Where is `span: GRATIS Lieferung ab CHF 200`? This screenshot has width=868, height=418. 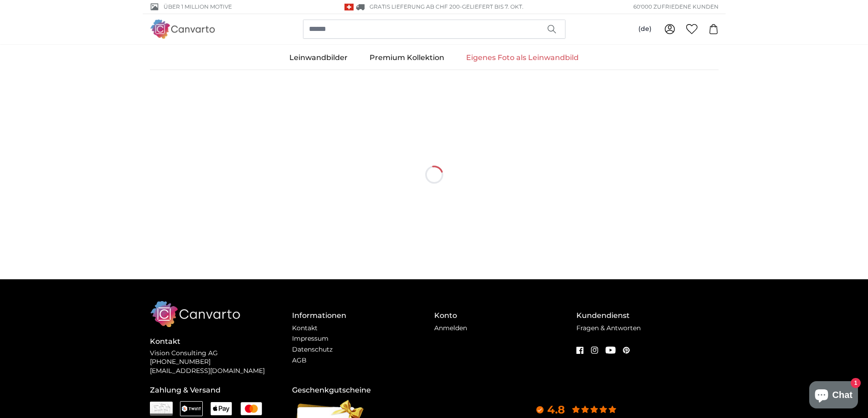
span: GRATIS Lieferung ab CHF 200 is located at coordinates (415, 6).